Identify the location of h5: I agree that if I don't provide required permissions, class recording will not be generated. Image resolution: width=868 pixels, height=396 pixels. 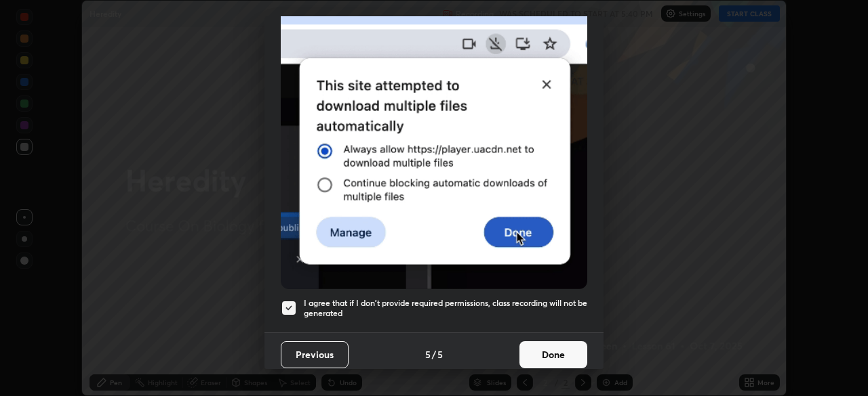
(445, 308).